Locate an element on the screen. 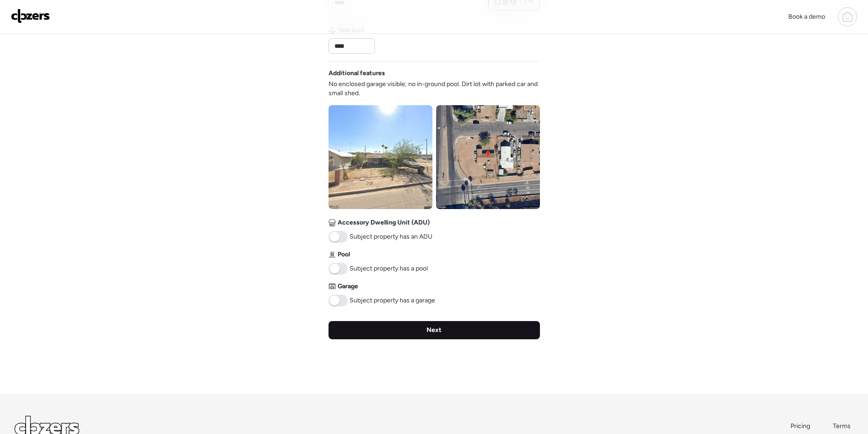 The image size is (868, 434). span: Garage is located at coordinates (348, 286).